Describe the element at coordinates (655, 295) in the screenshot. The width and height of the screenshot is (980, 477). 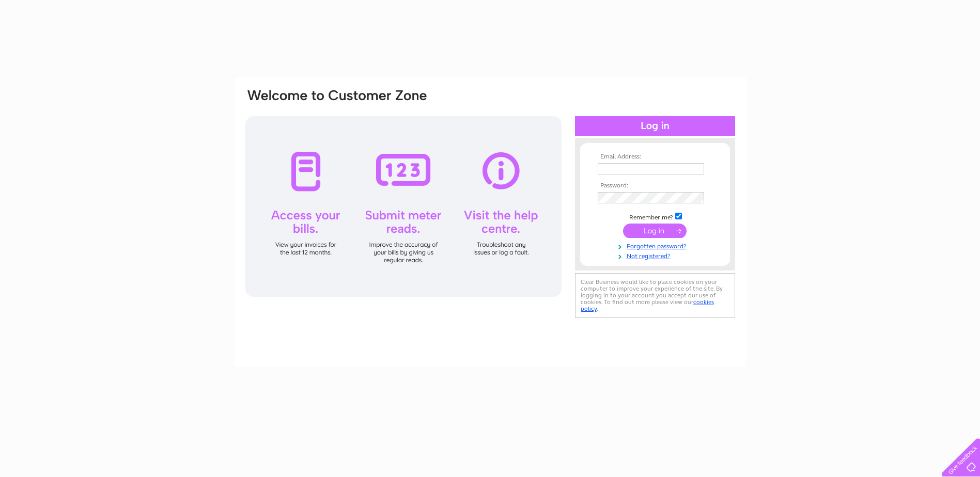
I see `div: Clear Business would like to place cookies on your computer to improve your experience of the sit...` at that location.